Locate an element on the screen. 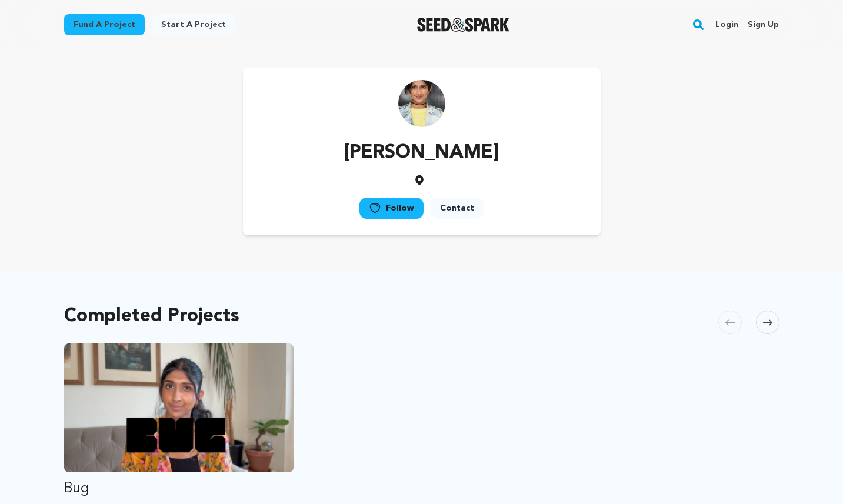 The image size is (843, 504). img: https://seedandspark-static.s3.us-east-2.amazonaws.com/images/User/001/397/046/medium/6b3437fd7c8... is located at coordinates (421, 104).